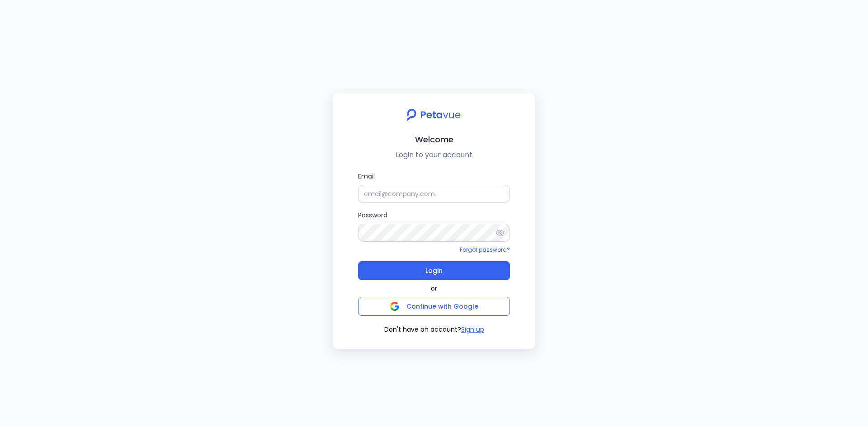  Describe the element at coordinates (434, 155) in the screenshot. I see `p: Login to your account` at that location.